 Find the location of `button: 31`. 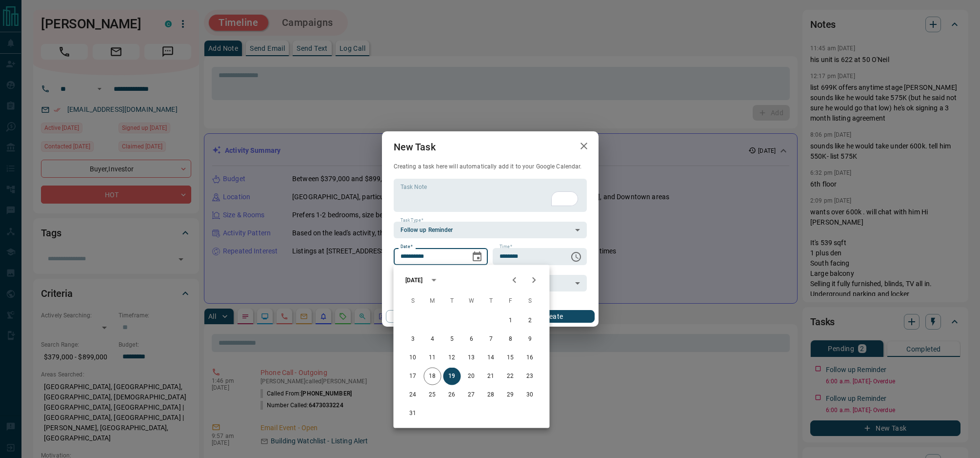

button: 31 is located at coordinates (413, 413).